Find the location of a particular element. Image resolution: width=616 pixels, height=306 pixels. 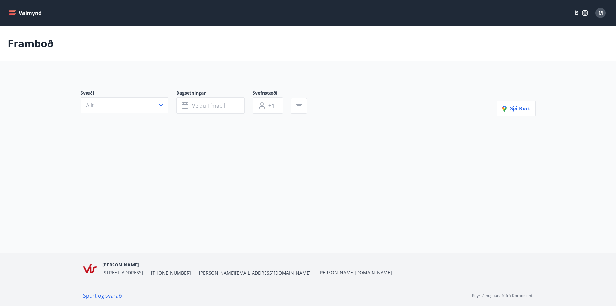

span: Sjá kort is located at coordinates (516, 108).